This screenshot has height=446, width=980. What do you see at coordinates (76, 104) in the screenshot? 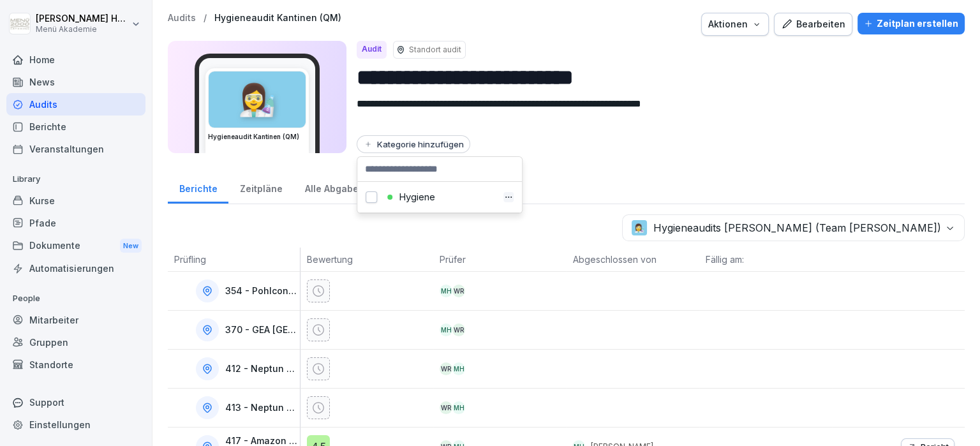
I see `div: Audits` at bounding box center [76, 104].